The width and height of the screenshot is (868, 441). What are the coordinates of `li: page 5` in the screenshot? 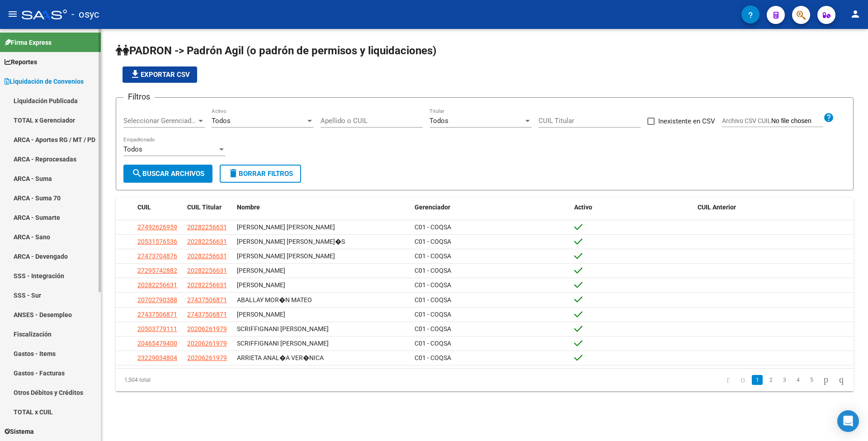 It's located at (812, 380).